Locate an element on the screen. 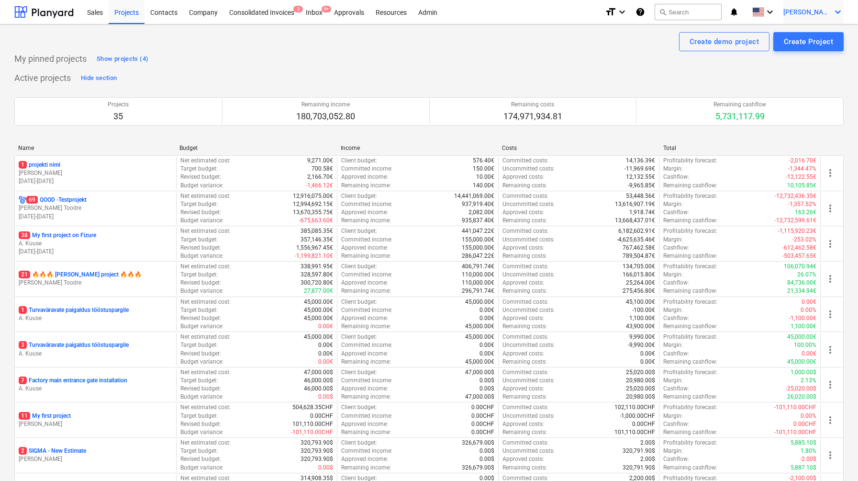 The height and width of the screenshot is (481, 858). span: 2 is located at coordinates (298, 9).